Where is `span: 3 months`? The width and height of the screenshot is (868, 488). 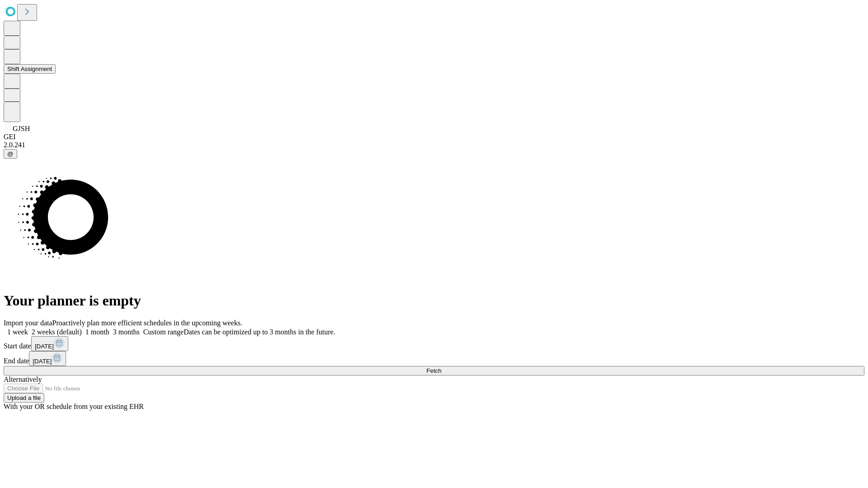 span: 3 months is located at coordinates (126, 332).